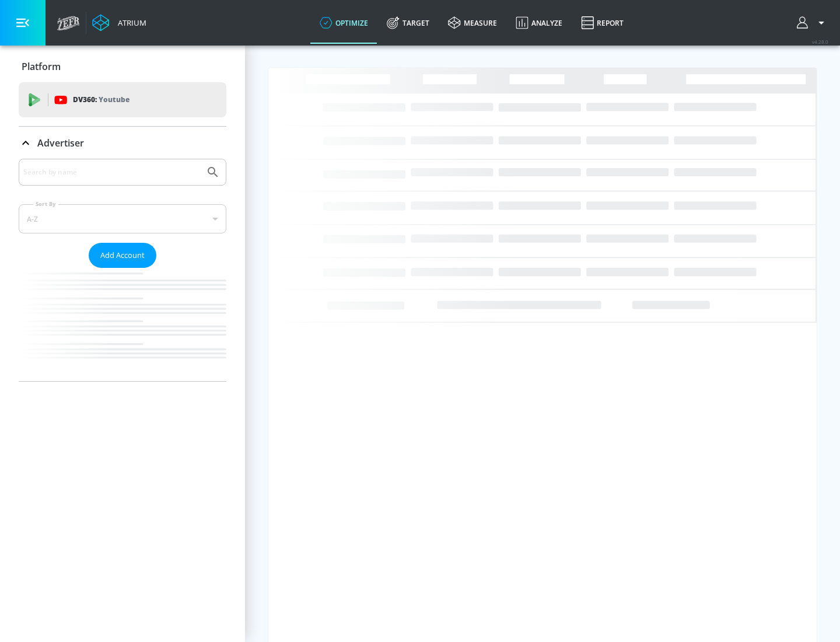 This screenshot has width=840, height=642. What do you see at coordinates (123, 255) in the screenshot?
I see `span: Add Account` at bounding box center [123, 255].